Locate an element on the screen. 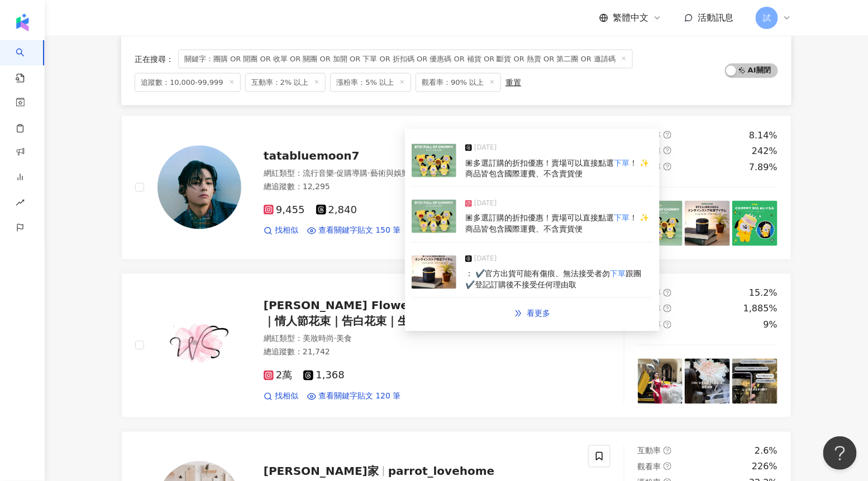  div: 8.14% is located at coordinates (763, 136).